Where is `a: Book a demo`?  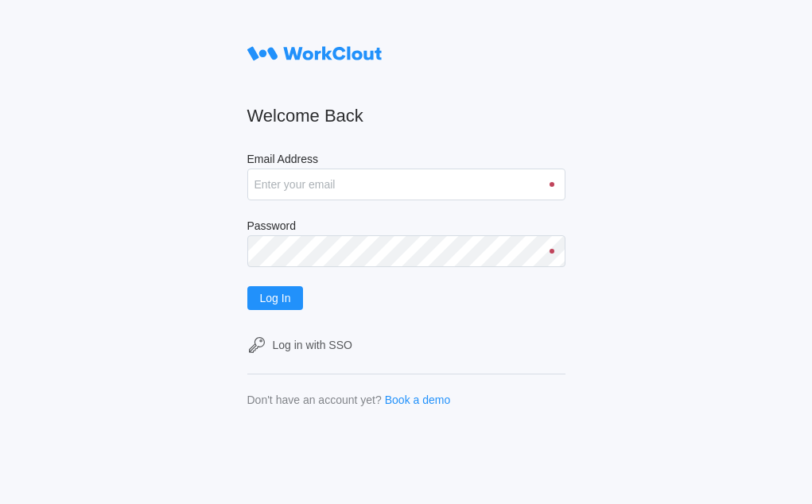 a: Book a demo is located at coordinates (417, 400).